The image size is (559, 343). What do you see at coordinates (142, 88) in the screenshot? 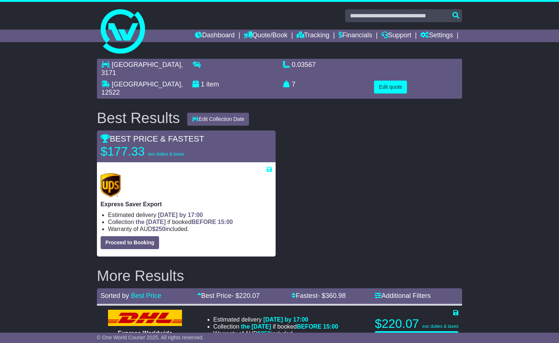
I see `span: , 12522` at bounding box center [142, 88].